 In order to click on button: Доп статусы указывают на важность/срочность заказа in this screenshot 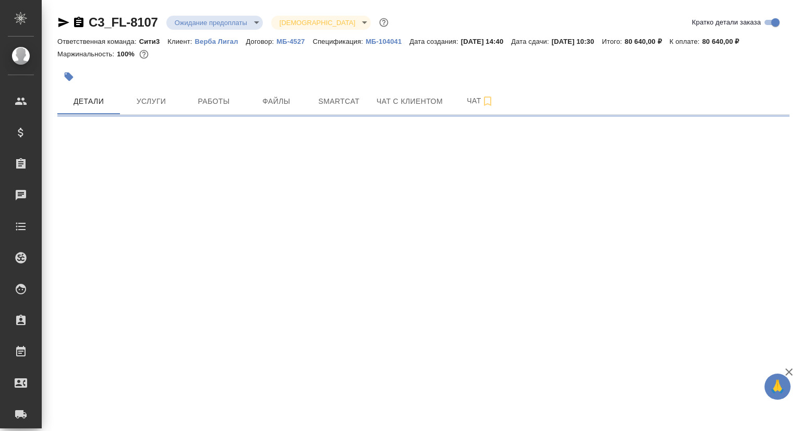, I will do `click(384, 22)`.